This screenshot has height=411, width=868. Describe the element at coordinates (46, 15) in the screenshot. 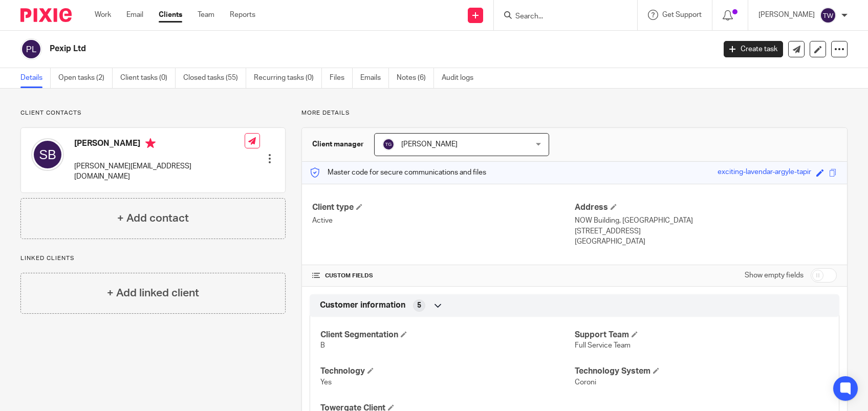

I see `img: Pixie` at that location.